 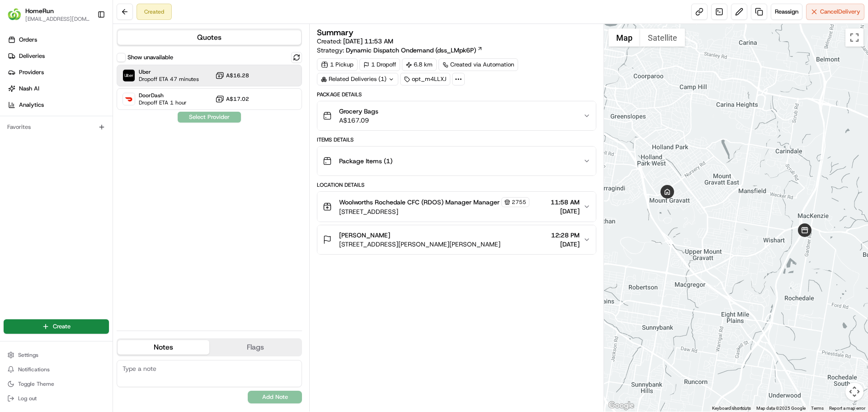 What do you see at coordinates (163, 95) in the screenshot?
I see `span: DoorDash` at bounding box center [163, 95].